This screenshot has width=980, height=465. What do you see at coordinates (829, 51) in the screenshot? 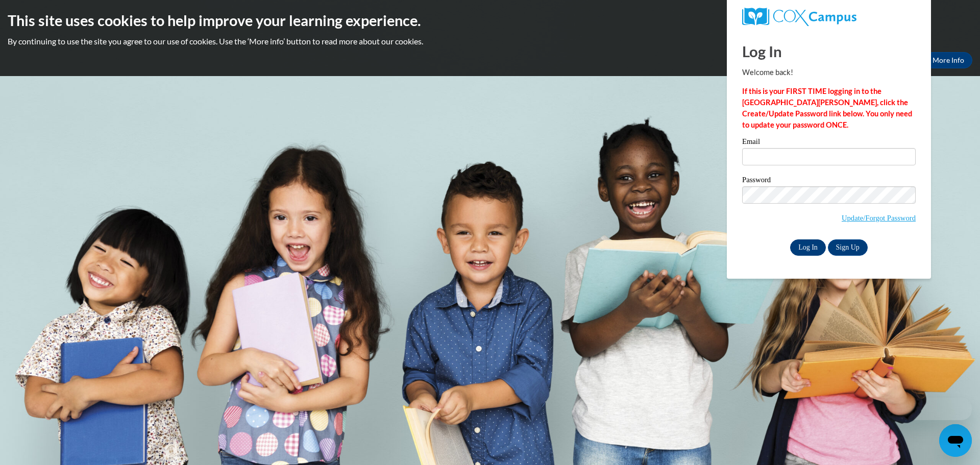
I see `h1: Log In` at bounding box center [829, 51].